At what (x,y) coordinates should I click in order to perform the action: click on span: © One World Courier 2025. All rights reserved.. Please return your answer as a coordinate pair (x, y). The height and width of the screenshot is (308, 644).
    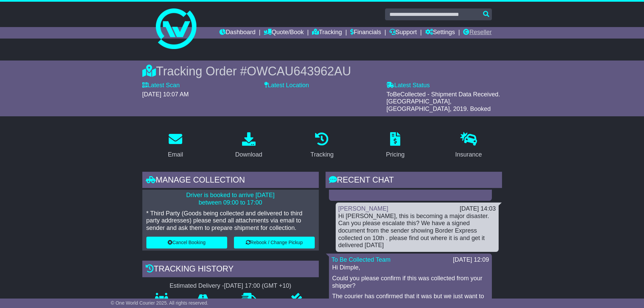
    Looking at the image, I should click on (160, 303).